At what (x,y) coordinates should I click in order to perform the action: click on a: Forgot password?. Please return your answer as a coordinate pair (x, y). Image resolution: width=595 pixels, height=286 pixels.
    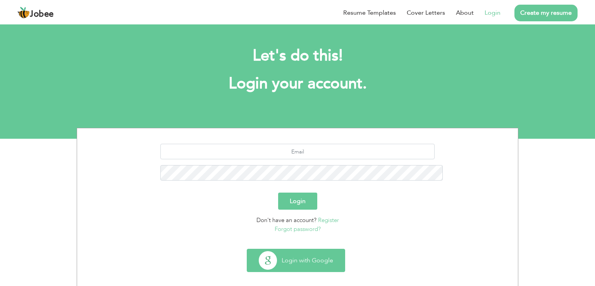
    Looking at the image, I should click on (298, 229).